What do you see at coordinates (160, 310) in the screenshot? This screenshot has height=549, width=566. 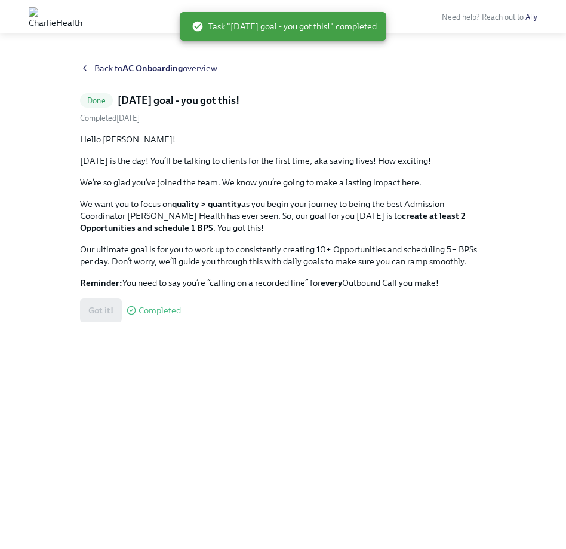 I see `span: Completed` at bounding box center [160, 310].